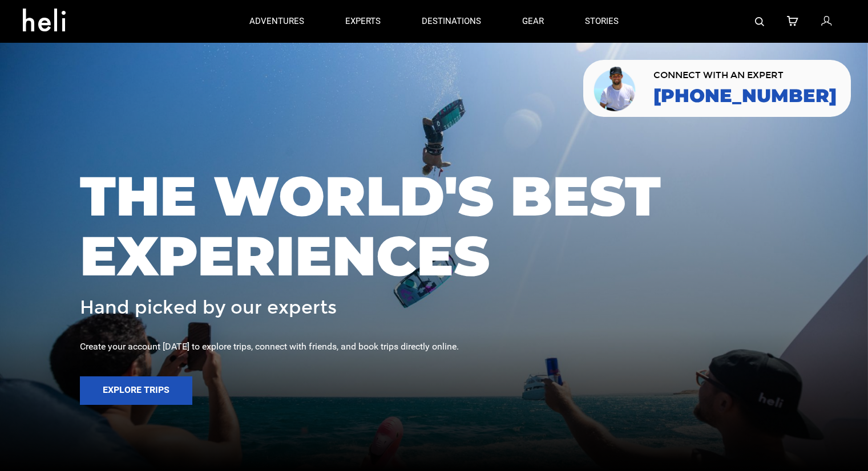 The width and height of the screenshot is (868, 471). I want to click on p: experts, so click(363, 21).